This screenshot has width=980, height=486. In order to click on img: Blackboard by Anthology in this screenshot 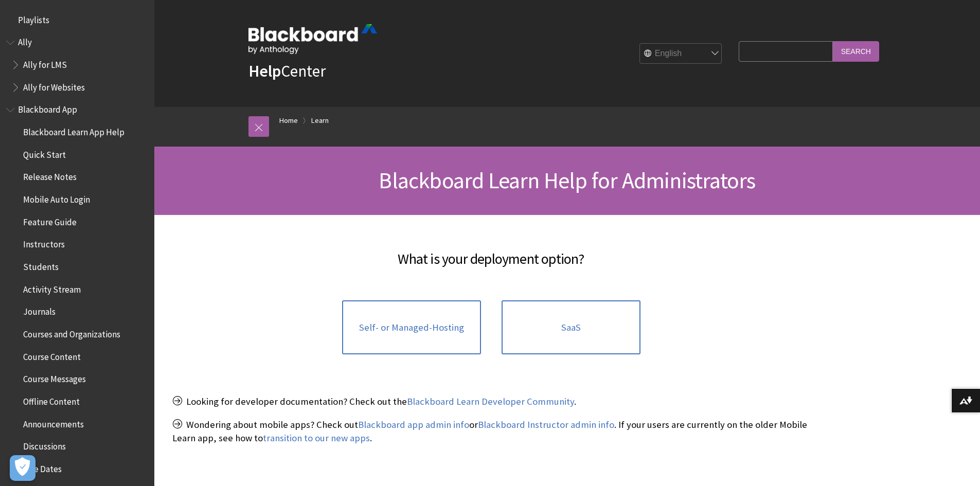, I will do `click(313, 39)`.